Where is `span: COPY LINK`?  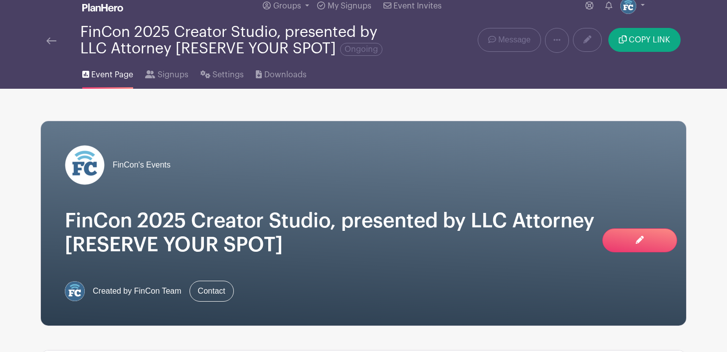
span: COPY LINK is located at coordinates (649, 40).